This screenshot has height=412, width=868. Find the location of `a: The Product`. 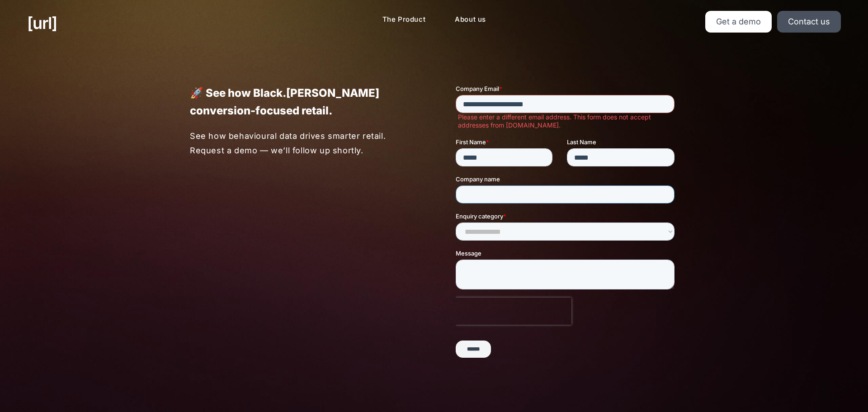

a: The Product is located at coordinates (404, 19).